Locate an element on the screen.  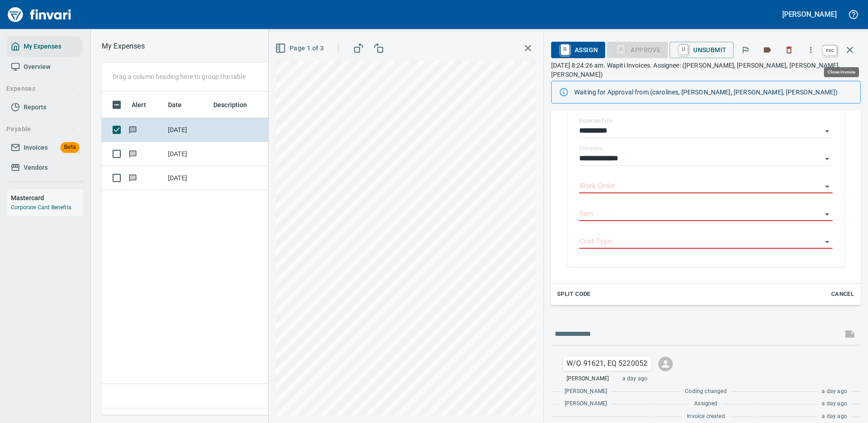
span: Vendors is located at coordinates (35, 167).